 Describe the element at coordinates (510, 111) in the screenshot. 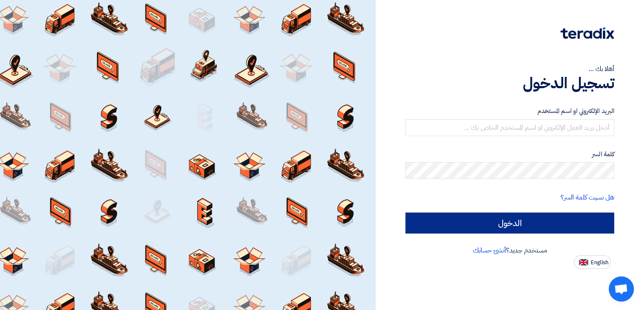

I see `label: البريد الإلكتروني او اسم المستخدم` at that location.